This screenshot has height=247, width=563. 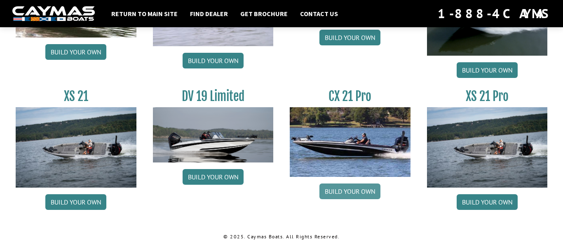 I want to click on img: dv-19-ban_from_website_for_caymas_connect.png, so click(x=213, y=135).